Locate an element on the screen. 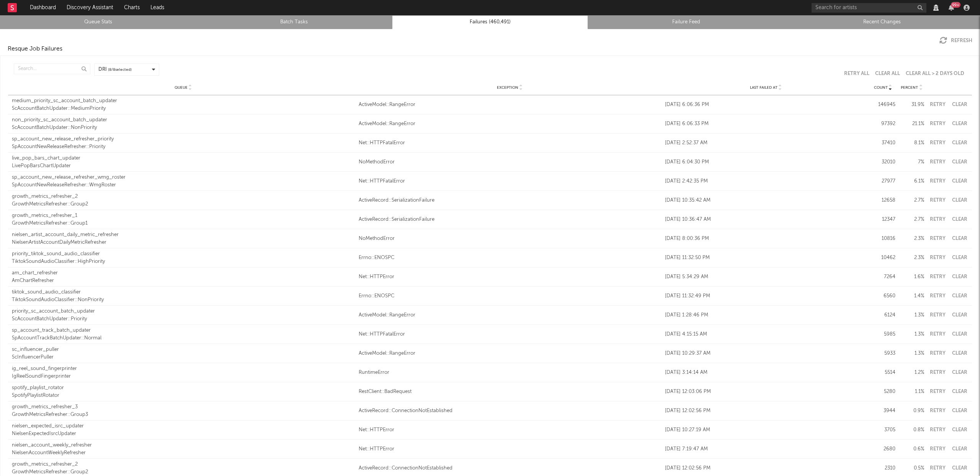 The height and width of the screenshot is (476, 980). div: ActiveRecord::SerializationFailure is located at coordinates (510, 200).